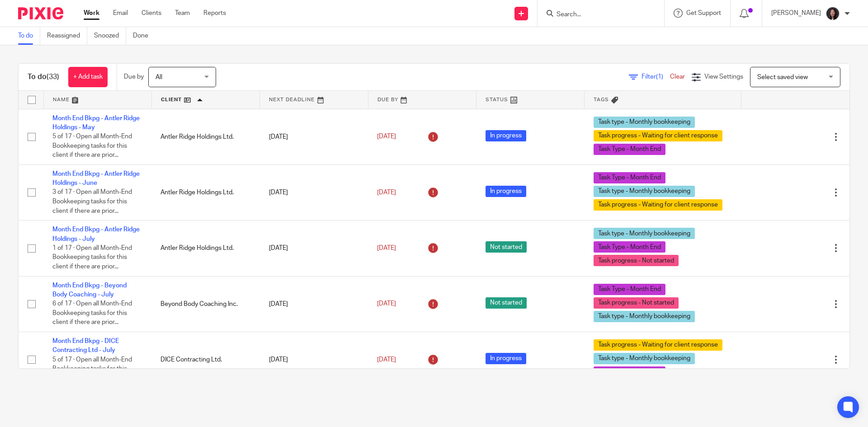  I want to click on input: Search, so click(596, 15).